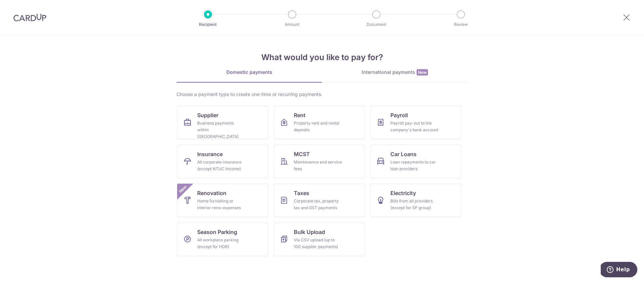  I want to click on a: ElectricityBills from all providers (except for SP group), so click(416, 201).